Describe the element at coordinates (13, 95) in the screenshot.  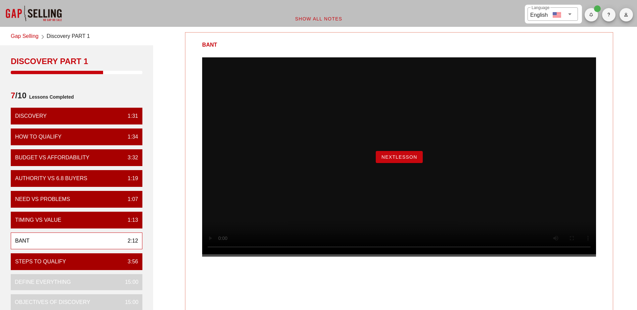
I see `span: 7` at that location.